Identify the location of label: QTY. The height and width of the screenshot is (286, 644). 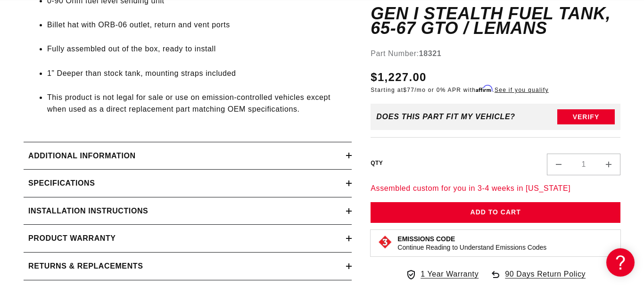
(377, 162).